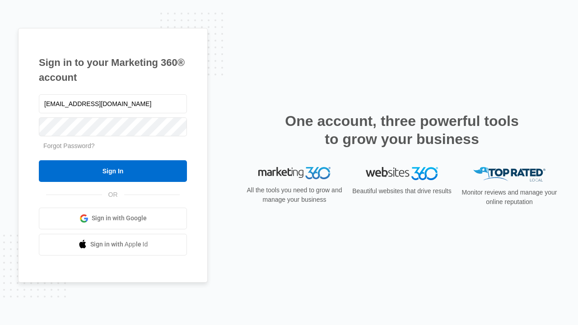  I want to click on span: Sign in with Apple Id, so click(119, 244).